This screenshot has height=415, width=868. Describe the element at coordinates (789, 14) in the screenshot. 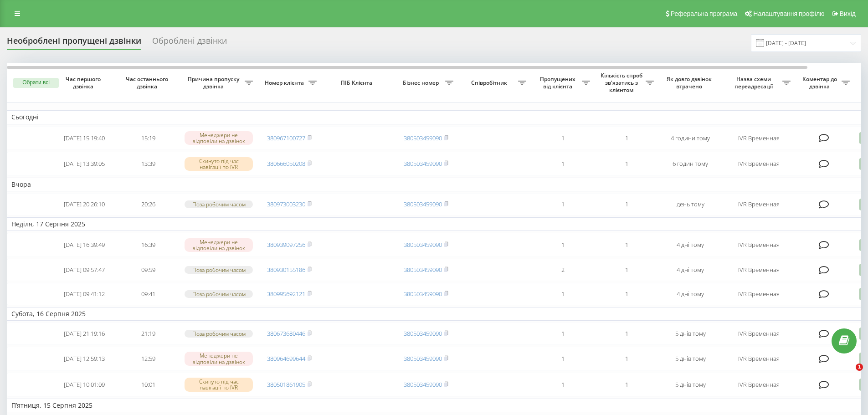

I see `span: Налаштування профілю` at that location.